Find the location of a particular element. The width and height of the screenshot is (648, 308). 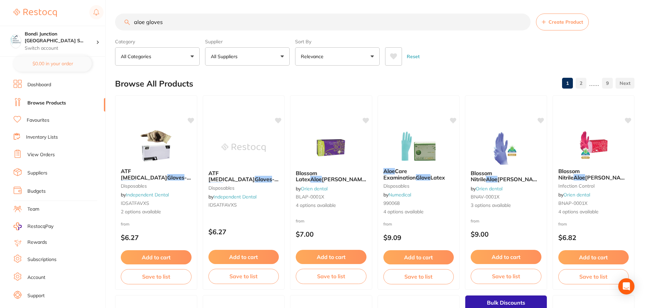

a: 1 is located at coordinates (567, 83).